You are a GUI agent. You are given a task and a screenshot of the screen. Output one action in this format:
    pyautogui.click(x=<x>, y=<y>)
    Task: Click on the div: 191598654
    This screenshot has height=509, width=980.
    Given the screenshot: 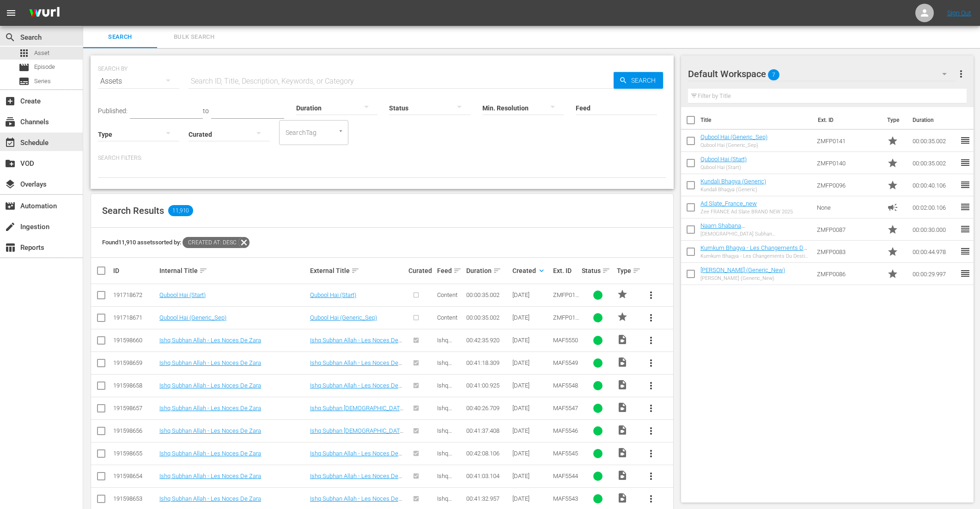 What is the action you would take?
    pyautogui.click(x=135, y=475)
    